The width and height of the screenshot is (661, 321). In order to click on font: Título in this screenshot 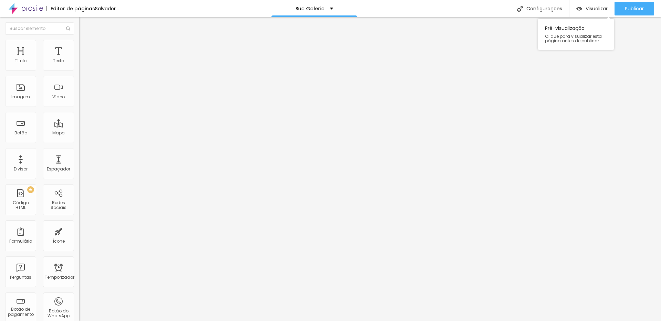, I will do `click(21, 61)`.